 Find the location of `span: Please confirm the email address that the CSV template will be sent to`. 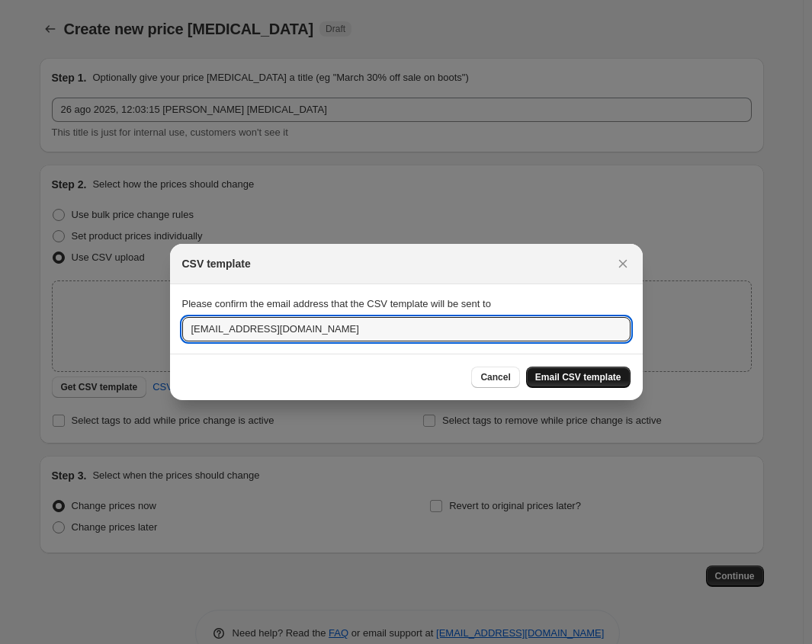

span: Please confirm the email address that the CSV template will be sent to is located at coordinates (336, 304).